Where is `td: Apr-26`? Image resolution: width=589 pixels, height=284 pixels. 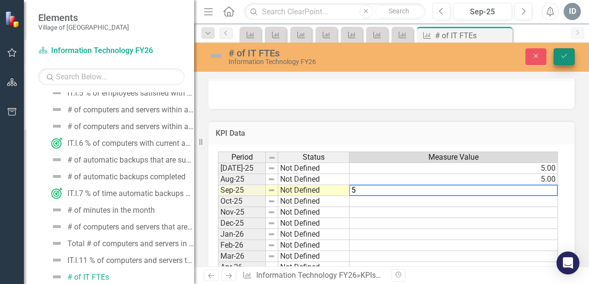
td: Apr-26 is located at coordinates (242, 267).